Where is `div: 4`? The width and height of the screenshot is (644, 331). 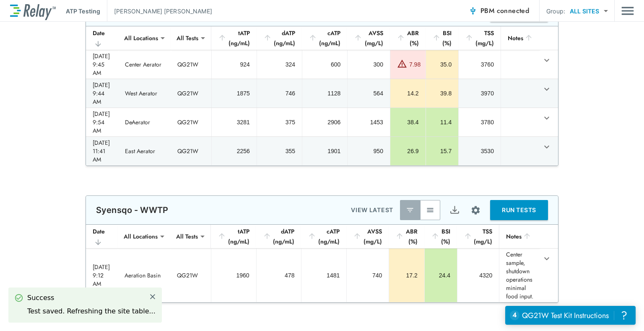
div: 4 is located at coordinates (9, 9).